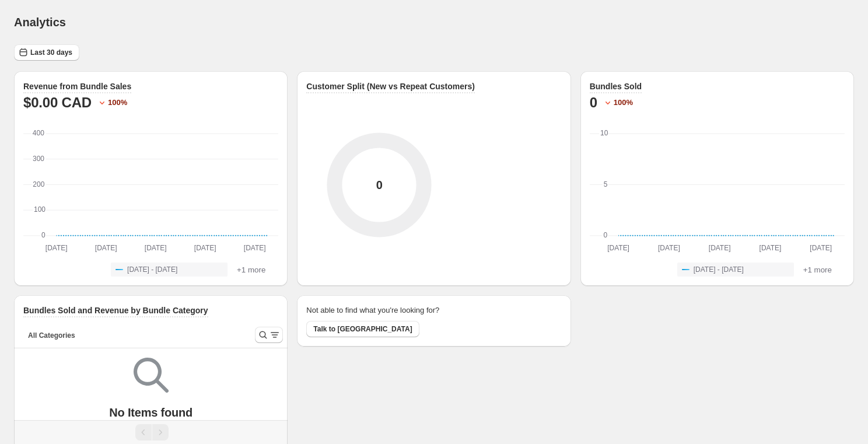  Describe the element at coordinates (373, 310) in the screenshot. I see `h2: Not able to find what you're looking for?` at that location.